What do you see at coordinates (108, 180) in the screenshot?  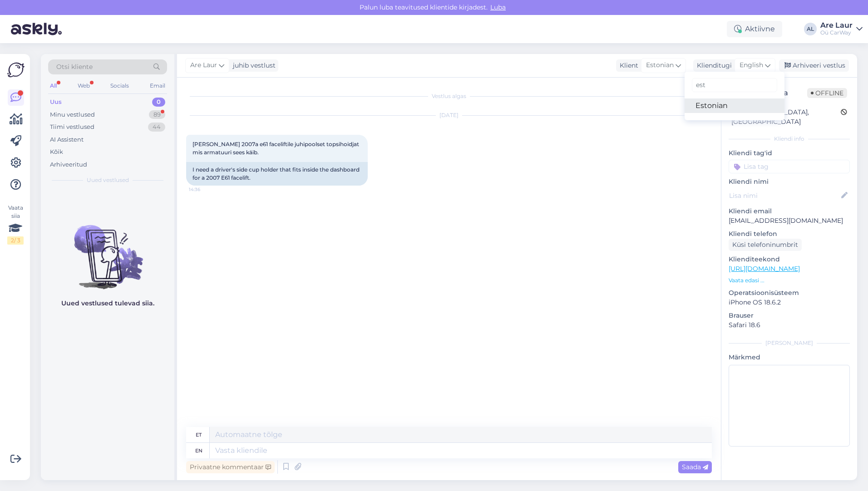 I see `span: Uued vestlused` at bounding box center [108, 180].